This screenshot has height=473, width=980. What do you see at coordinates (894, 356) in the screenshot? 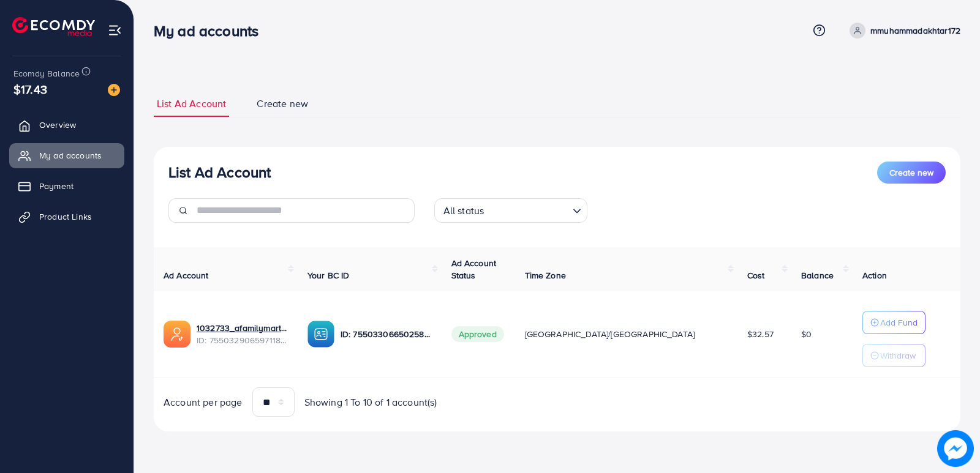
I see `button: Withdraw` at bounding box center [894, 356].